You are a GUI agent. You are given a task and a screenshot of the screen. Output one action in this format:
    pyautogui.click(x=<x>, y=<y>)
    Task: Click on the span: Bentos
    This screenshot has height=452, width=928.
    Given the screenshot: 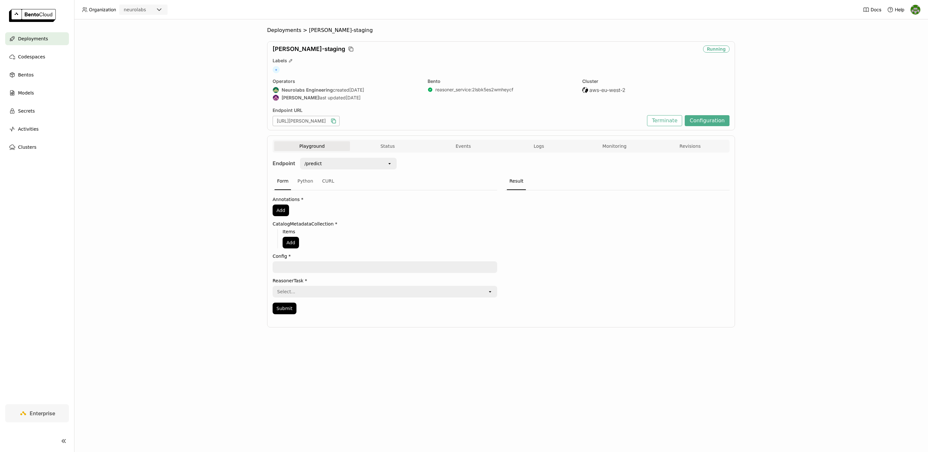 What is the action you would take?
    pyautogui.click(x=26, y=75)
    